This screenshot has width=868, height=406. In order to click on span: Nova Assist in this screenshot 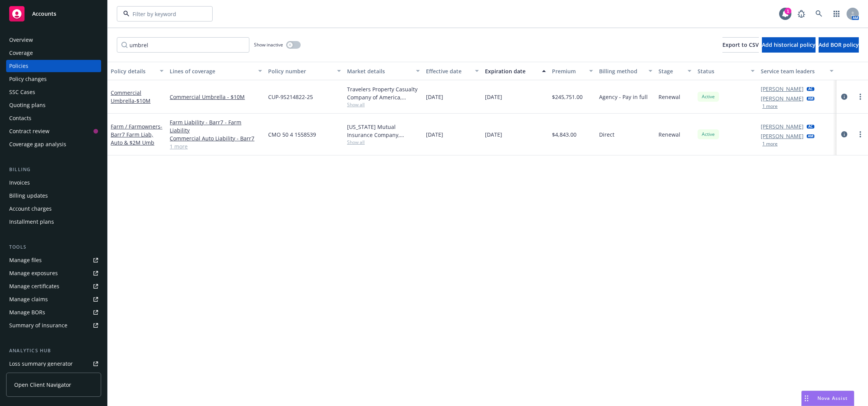, I will do `click(832, 397)`.